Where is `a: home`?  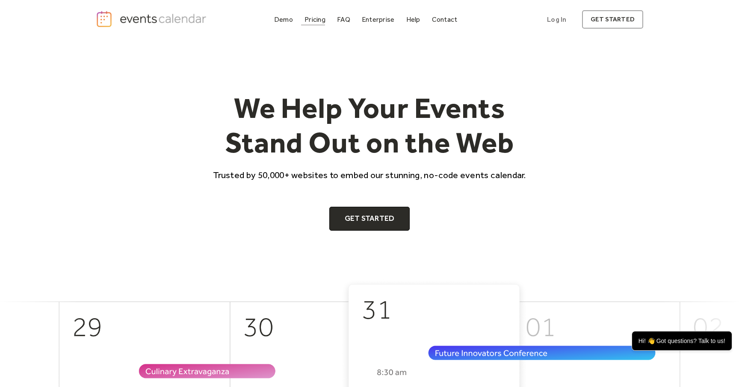
a: home is located at coordinates (152, 19).